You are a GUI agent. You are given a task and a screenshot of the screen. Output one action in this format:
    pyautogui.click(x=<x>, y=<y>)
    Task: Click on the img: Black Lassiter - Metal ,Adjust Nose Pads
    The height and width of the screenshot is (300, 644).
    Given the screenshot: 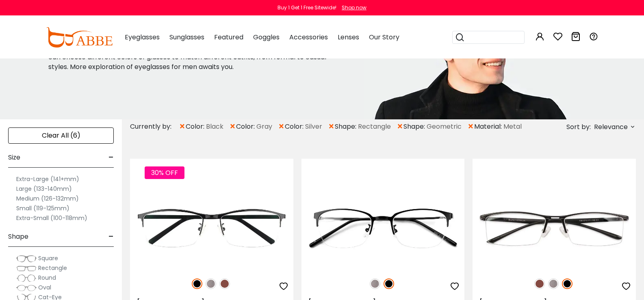 What is the action you would take?
    pyautogui.click(x=383, y=229)
    